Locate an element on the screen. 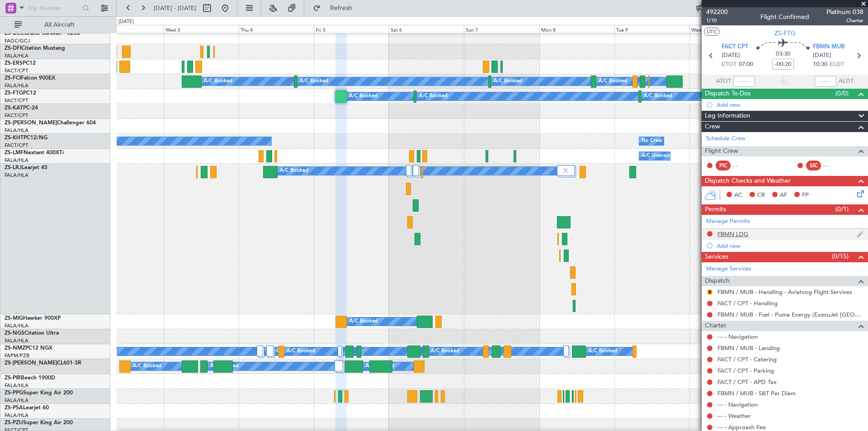  a: Manage Permits is located at coordinates (727, 222).